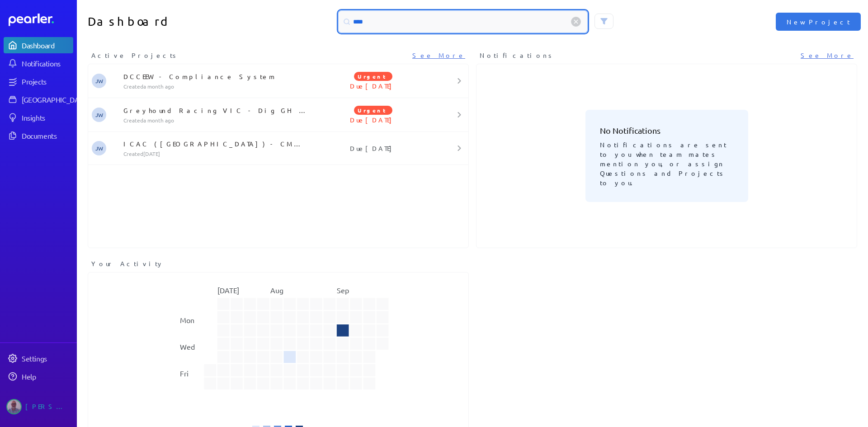 The width and height of the screenshot is (868, 427). What do you see at coordinates (47, 377) in the screenshot?
I see `div: Help` at bounding box center [47, 377].